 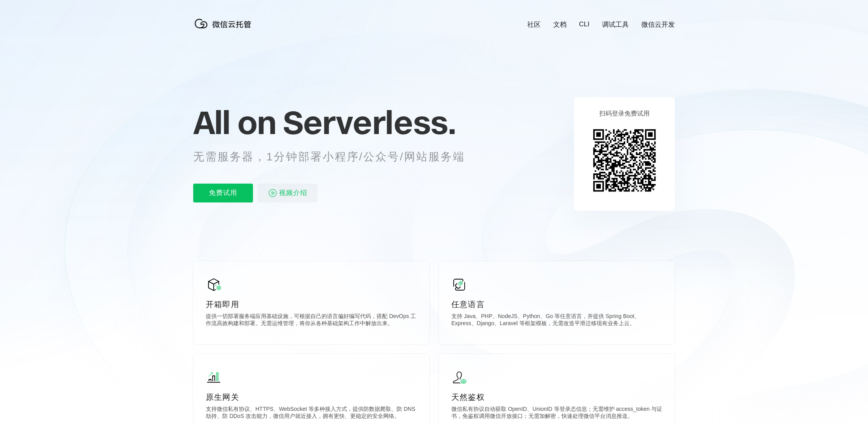 What do you see at coordinates (311, 321) in the screenshot?
I see `p: 提供一切部署服务端应用基础设施，可根据自己的语言偏好编写代码，搭配 DevOps 工作流高效构建和部署。无需运维管理，将你从各种基础架构工作中解放出来。` at bounding box center [311, 321].